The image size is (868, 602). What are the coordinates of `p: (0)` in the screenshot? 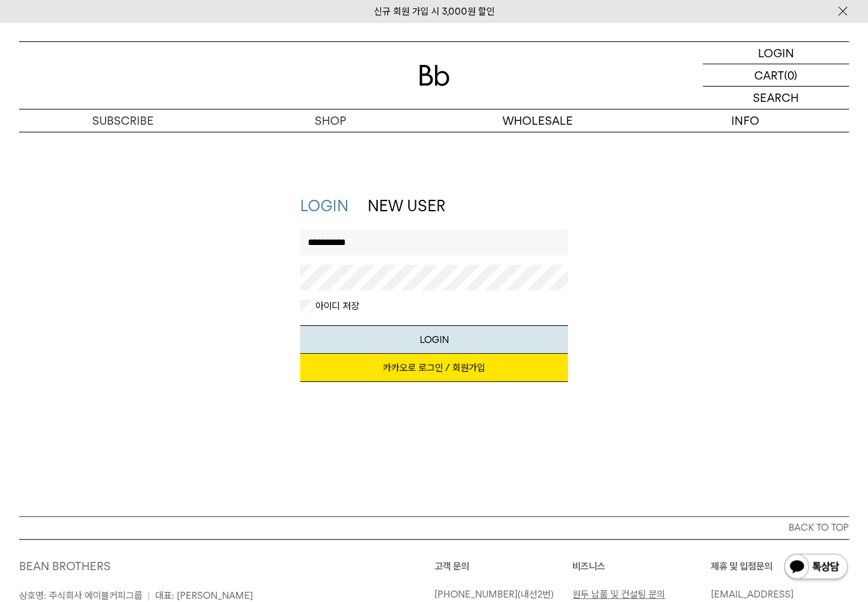 It's located at (790, 75).